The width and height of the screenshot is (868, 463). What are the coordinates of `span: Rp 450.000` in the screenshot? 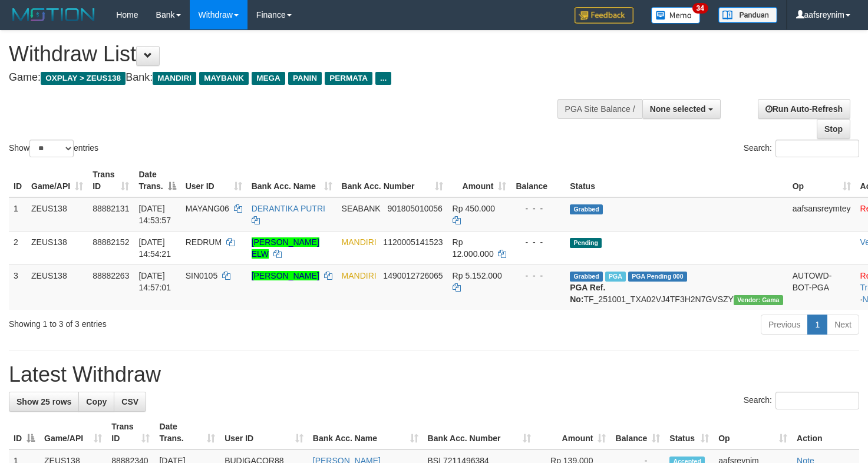 It's located at (474, 209).